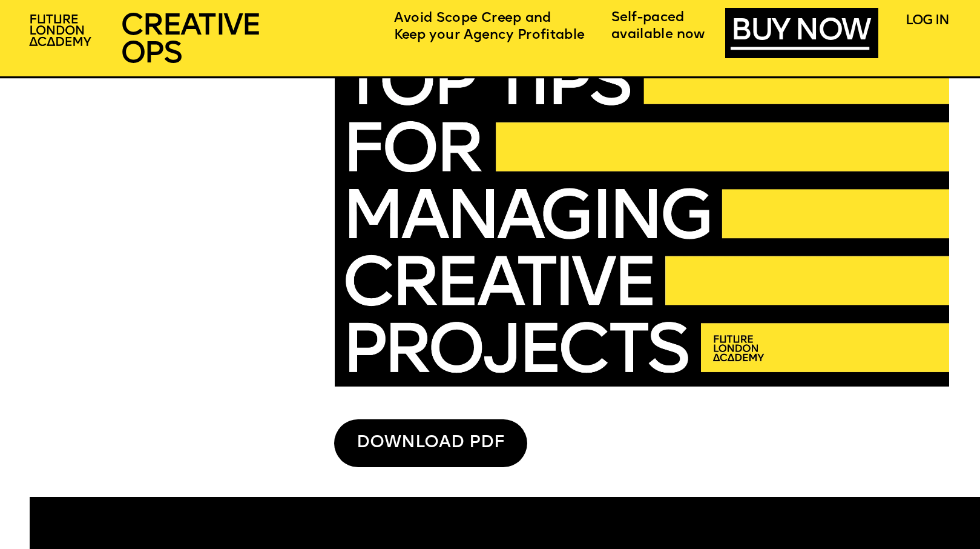 This screenshot has width=980, height=549. Describe the element at coordinates (190, 40) in the screenshot. I see `span: CREATIVE OPS` at that location.